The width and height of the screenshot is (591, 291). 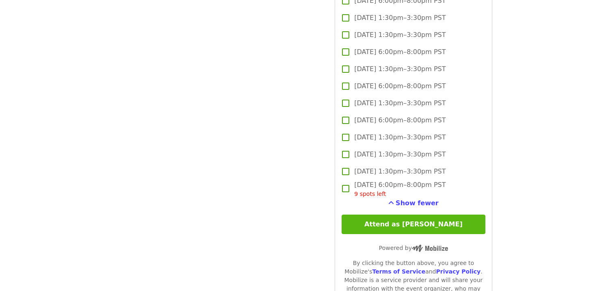 What do you see at coordinates (370, 194) in the screenshot?
I see `span: 9 spots left` at bounding box center [370, 194].